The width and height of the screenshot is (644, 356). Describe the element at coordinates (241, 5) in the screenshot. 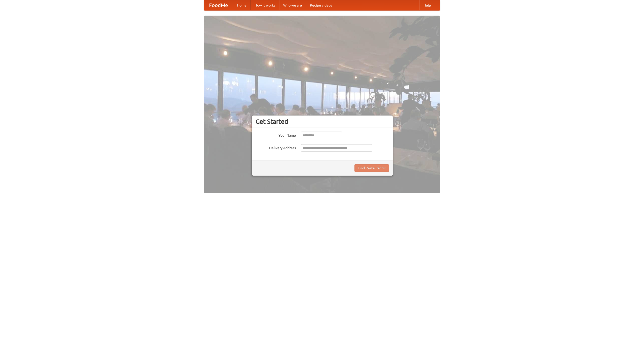

I see `a: Home` at that location.